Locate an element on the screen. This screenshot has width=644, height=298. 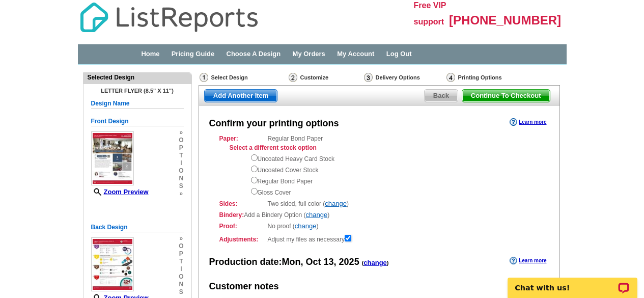
div: Printing Options is located at coordinates (489, 78).